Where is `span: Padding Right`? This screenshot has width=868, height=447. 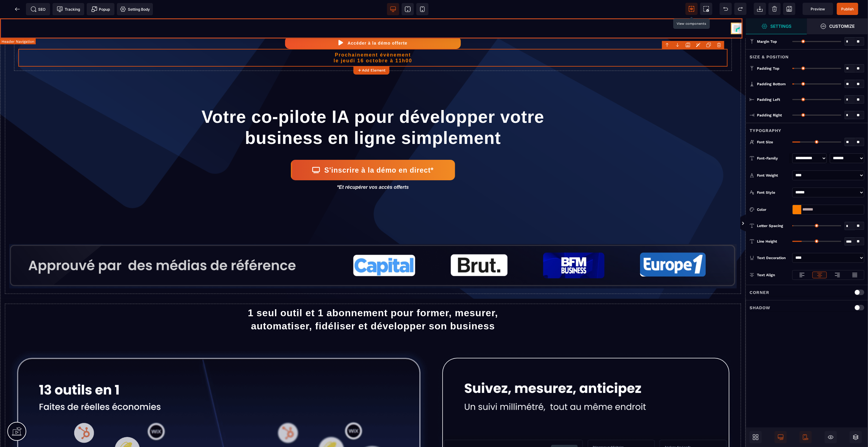 span: Padding Right is located at coordinates (769, 115).